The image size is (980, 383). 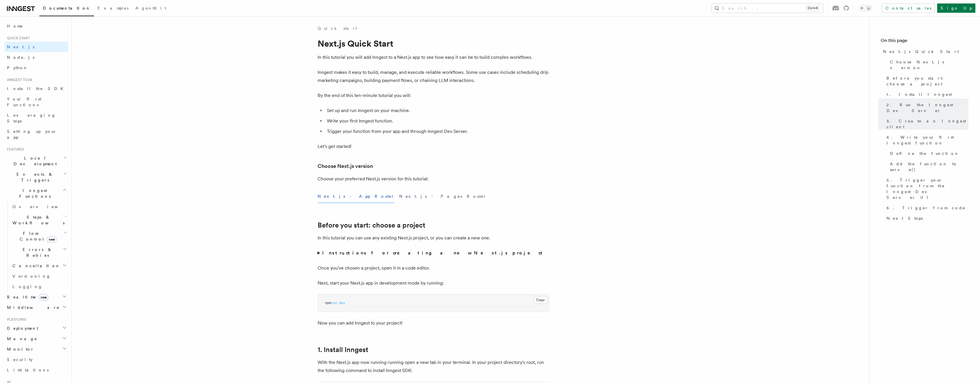 What do you see at coordinates (36, 297) in the screenshot?
I see `button: Realtimenew` at bounding box center [36, 297].